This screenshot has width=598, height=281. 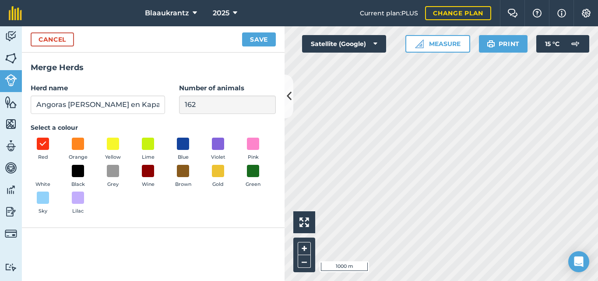 I want to click on span: Violet, so click(x=218, y=157).